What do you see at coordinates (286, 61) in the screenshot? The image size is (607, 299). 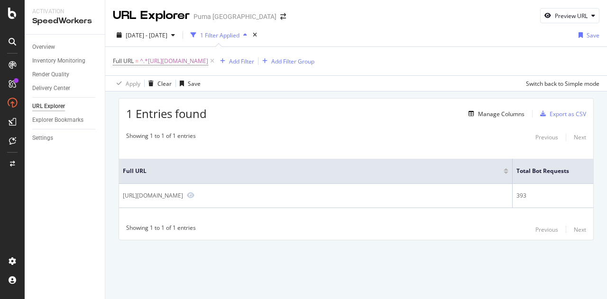 I see `button: Add Filter Group` at bounding box center [286, 61].